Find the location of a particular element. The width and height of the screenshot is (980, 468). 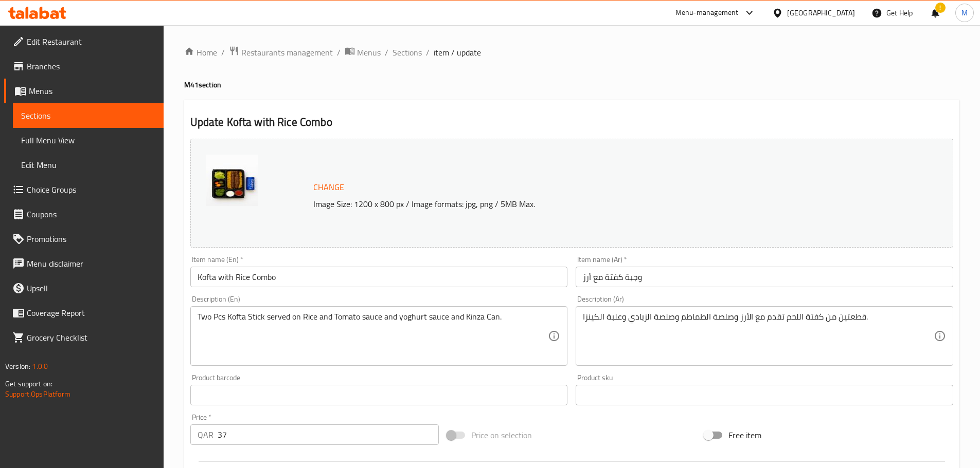

textarea: Two Pcs Kofta Stick served on Rice and Tomato sauce and yoghurt sauce and Kinza Can. is located at coordinates (373, 336).